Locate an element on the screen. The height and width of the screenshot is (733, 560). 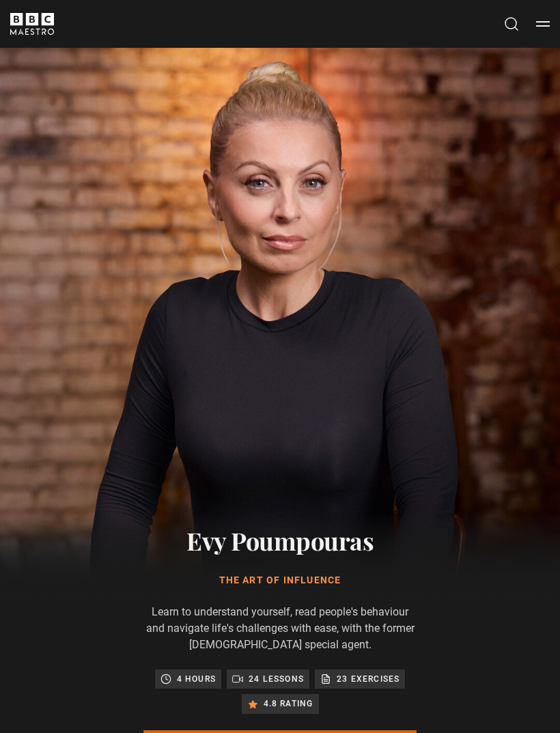
h1: The Art of Influence is located at coordinates (280, 581).